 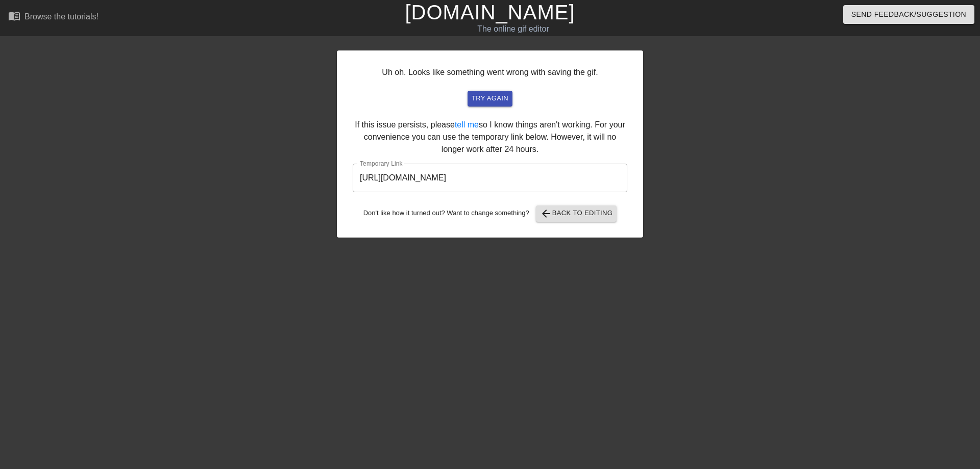 What do you see at coordinates (490, 178) in the screenshot?
I see `input: bare` at bounding box center [490, 178].